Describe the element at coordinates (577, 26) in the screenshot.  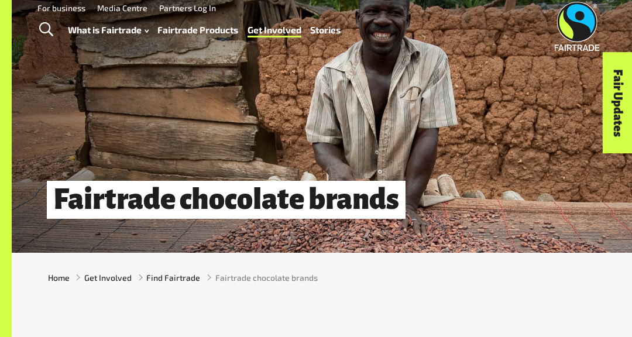
I see `img: Fairtrade Australia New Zealand logo` at that location.